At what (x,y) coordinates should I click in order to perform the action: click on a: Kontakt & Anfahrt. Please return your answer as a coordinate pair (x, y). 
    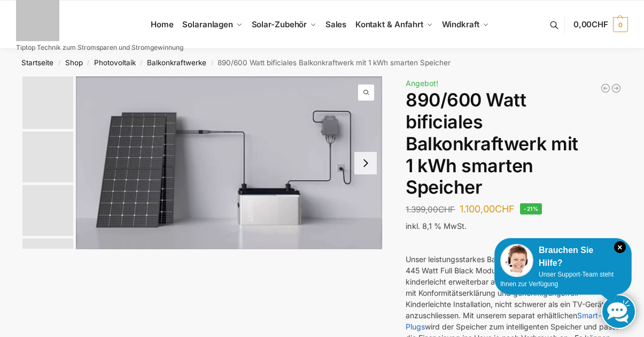
    Looking at the image, I should click on (394, 24).